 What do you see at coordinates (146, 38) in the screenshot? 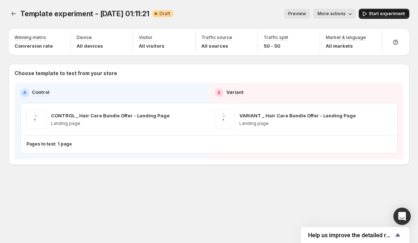
I see `p: Visitor` at bounding box center [146, 38].